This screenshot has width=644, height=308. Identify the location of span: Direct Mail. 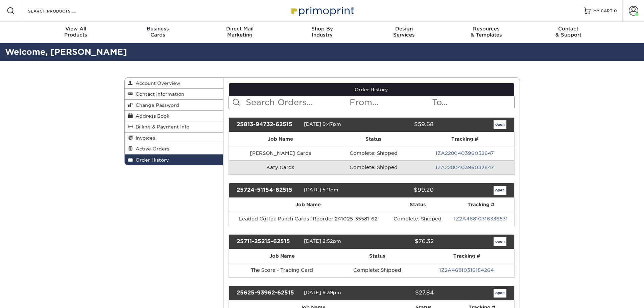
(240, 29).